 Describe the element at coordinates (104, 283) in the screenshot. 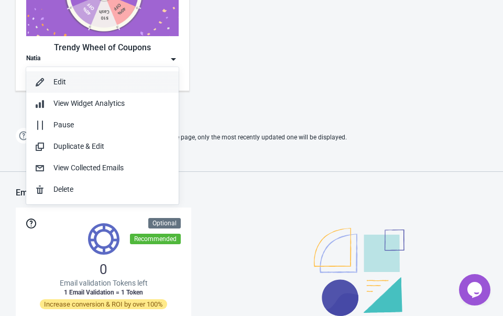

I see `span: Email validation Tokens left` at that location.